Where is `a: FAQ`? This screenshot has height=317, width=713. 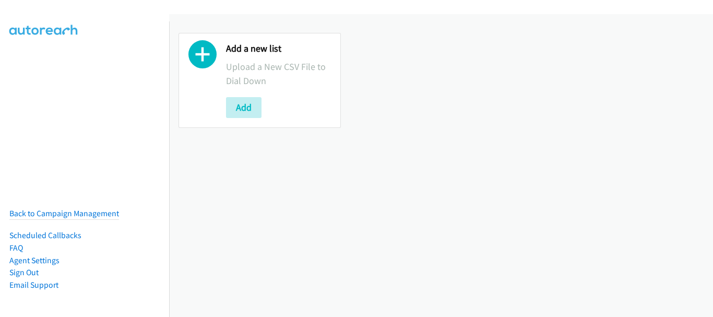
a: FAQ is located at coordinates (16, 248).